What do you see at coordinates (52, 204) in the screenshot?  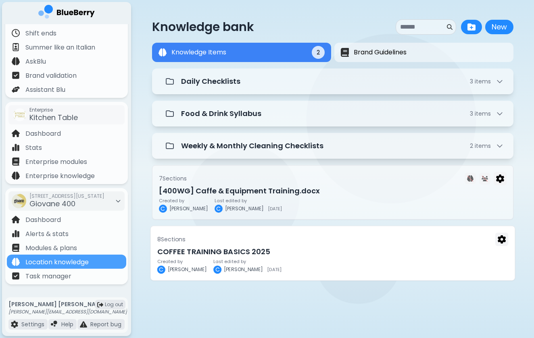 I see `span: Giovane 400` at bounding box center [52, 204].